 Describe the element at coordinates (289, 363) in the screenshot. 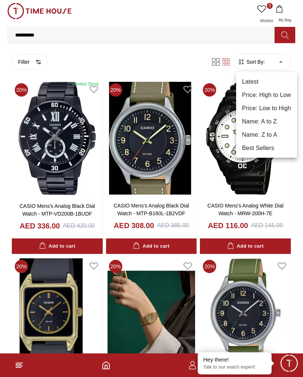

I see `div: Chat Widget` at that location.